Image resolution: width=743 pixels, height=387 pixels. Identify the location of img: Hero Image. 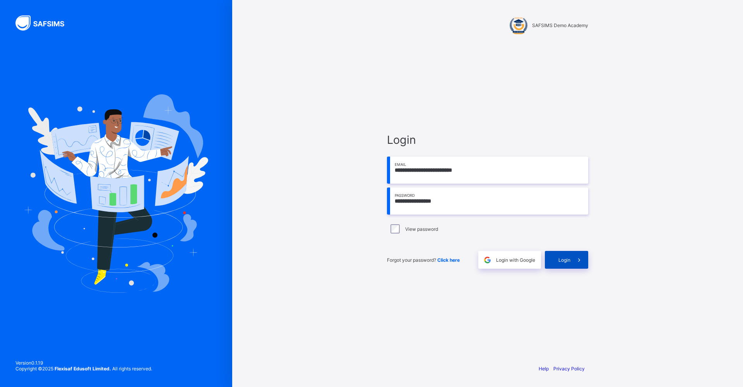
(116, 193).